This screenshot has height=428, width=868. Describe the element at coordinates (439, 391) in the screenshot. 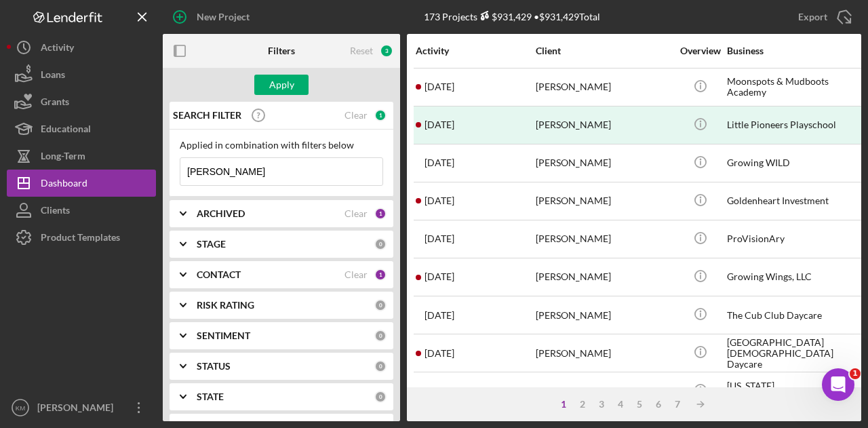

I see `time: 2025-07-17 04:29` at that location.